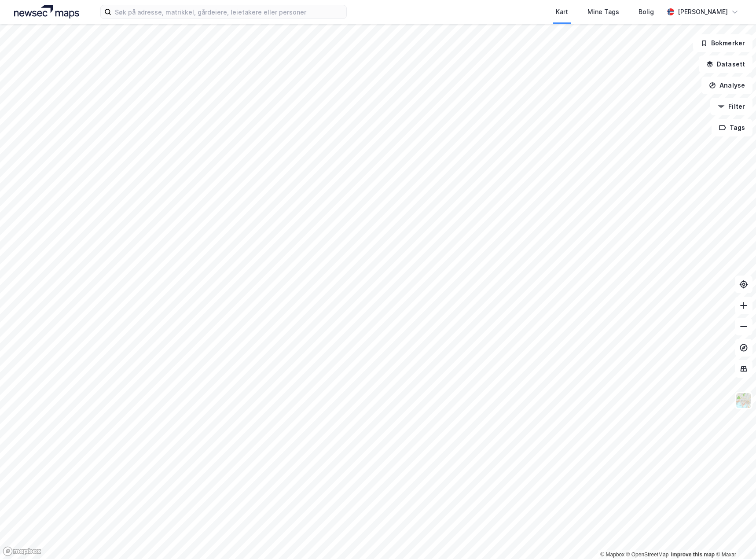 Image resolution: width=756 pixels, height=559 pixels. What do you see at coordinates (647, 555) in the screenshot?
I see `a: OpenStreetMap` at bounding box center [647, 555].